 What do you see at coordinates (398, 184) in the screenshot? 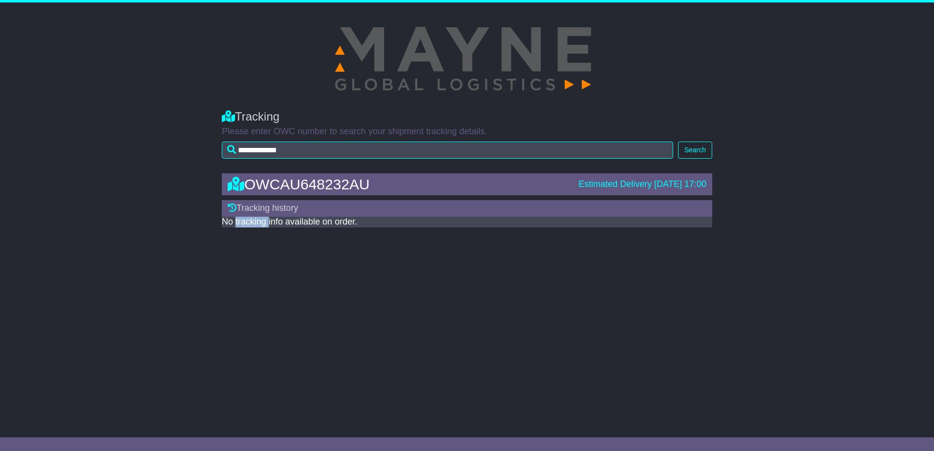
I see `div: OWCAU648232AU` at bounding box center [398, 184].